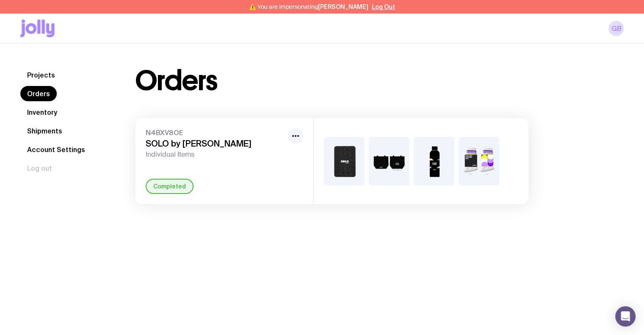 Image resolution: width=644 pixels, height=335 pixels. Describe the element at coordinates (38, 94) in the screenshot. I see `a: Orders` at that location.